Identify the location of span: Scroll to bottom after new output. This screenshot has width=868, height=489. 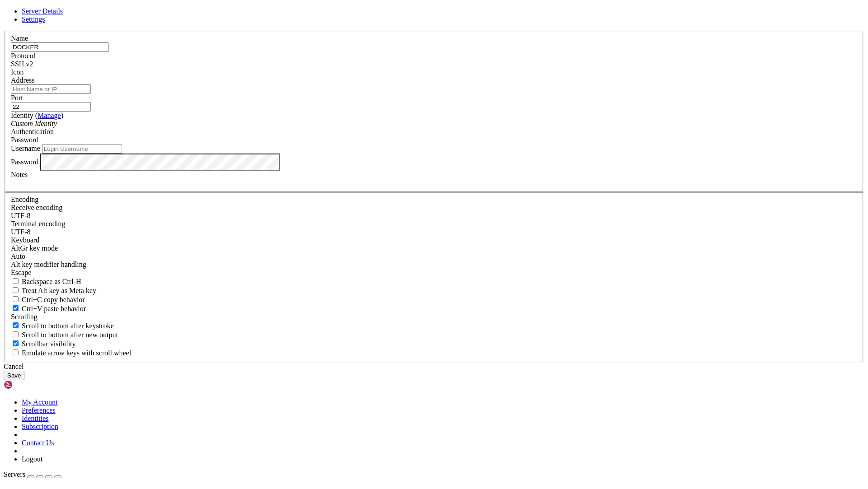
(70, 335).